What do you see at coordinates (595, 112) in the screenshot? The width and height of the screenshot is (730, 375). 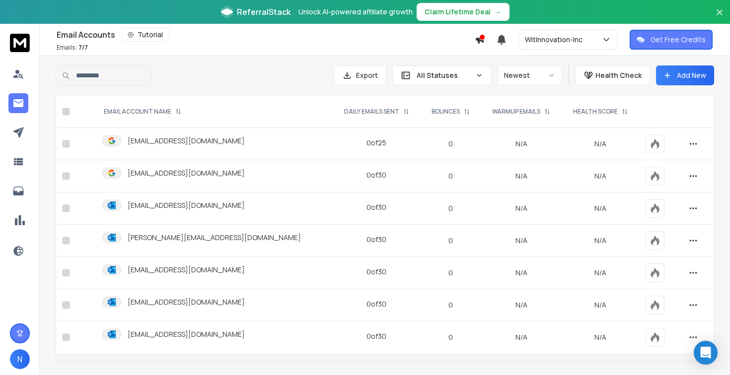 I see `p: HEALTH SCORE` at bounding box center [595, 112].